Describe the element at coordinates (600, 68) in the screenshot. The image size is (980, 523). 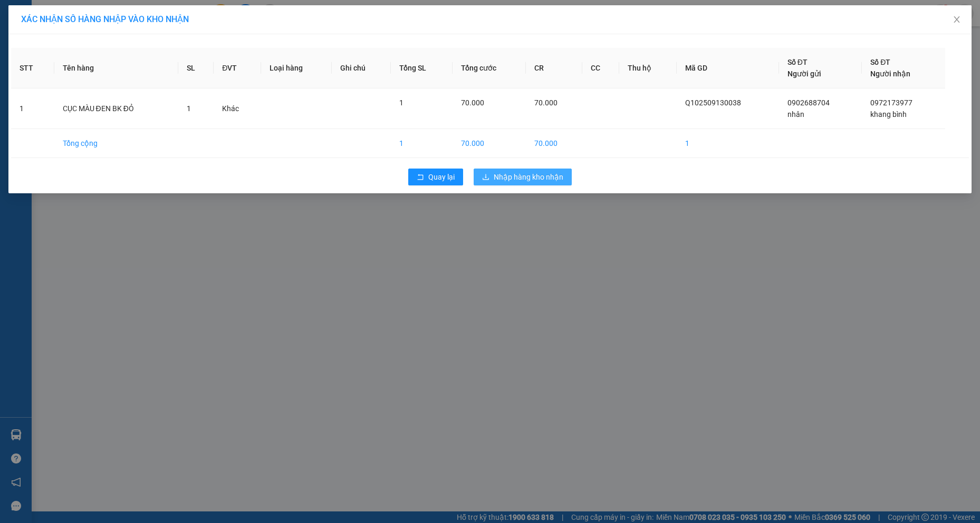
I see `th: CC` at that location.